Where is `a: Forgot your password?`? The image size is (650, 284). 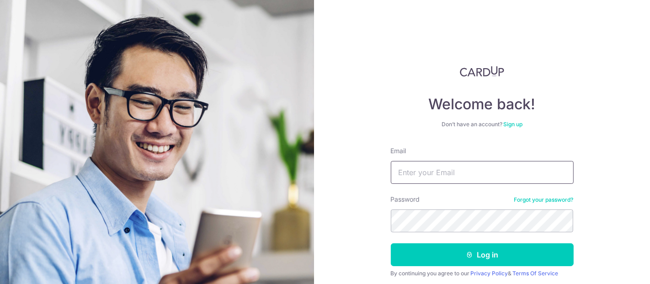 a: Forgot your password? is located at coordinates (544, 200).